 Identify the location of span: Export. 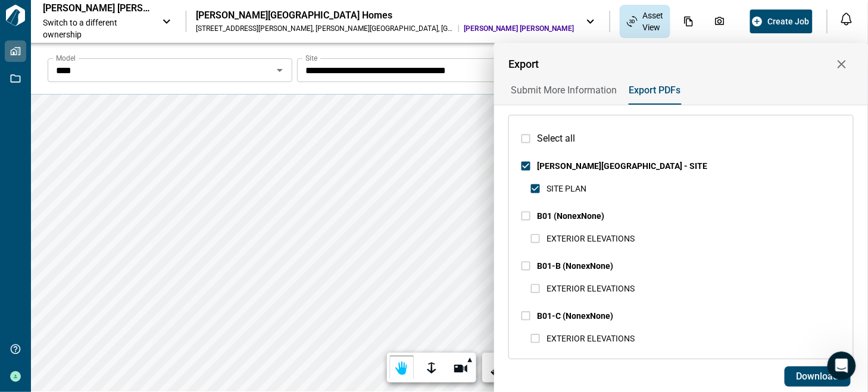
(523, 65).